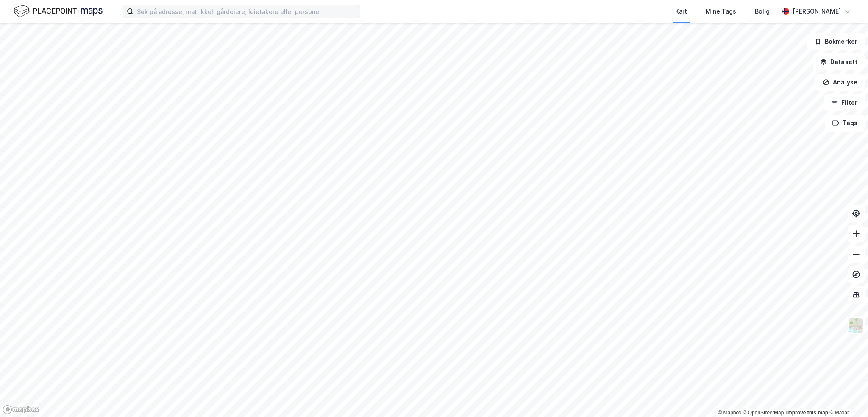  What do you see at coordinates (806, 413) in the screenshot?
I see `a: Improve this map` at bounding box center [806, 413].